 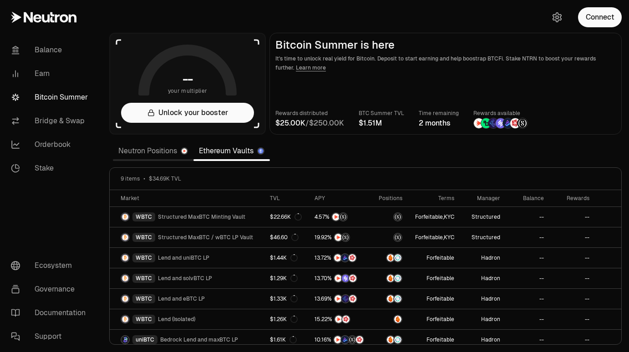 What do you see at coordinates (390, 320) in the screenshot?
I see `a: Amber` at bounding box center [390, 320].